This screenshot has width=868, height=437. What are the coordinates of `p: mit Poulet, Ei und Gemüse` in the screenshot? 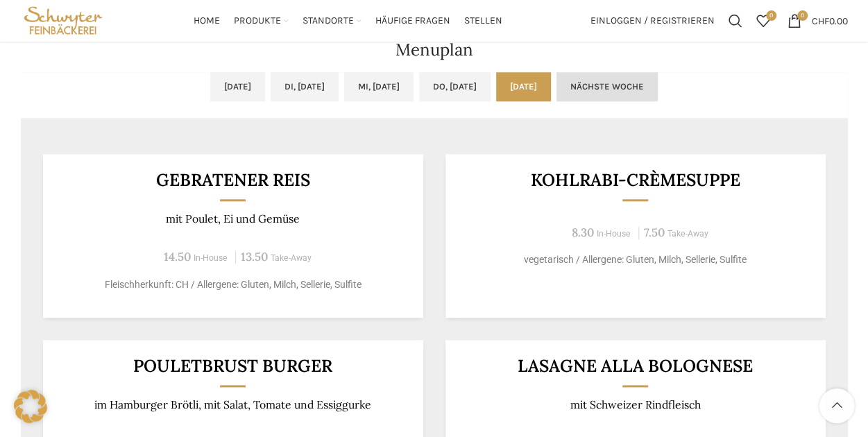 It's located at (233, 219).